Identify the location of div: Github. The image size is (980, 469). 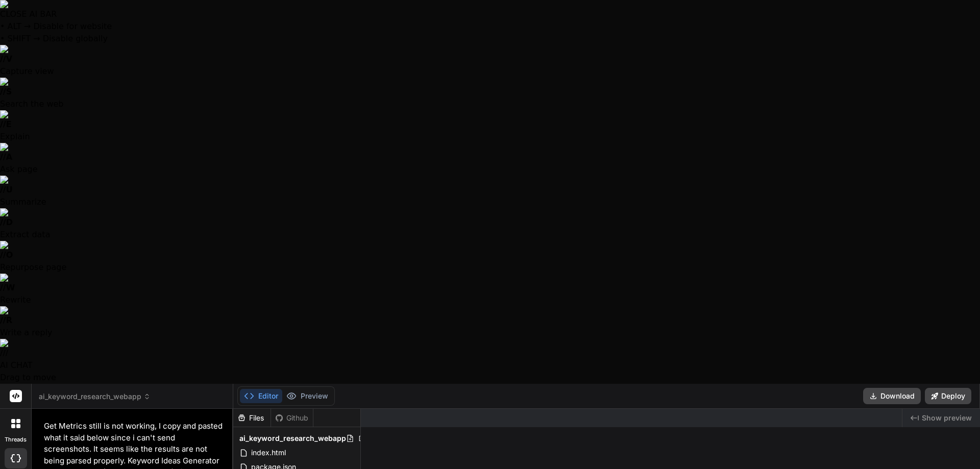
(292, 418).